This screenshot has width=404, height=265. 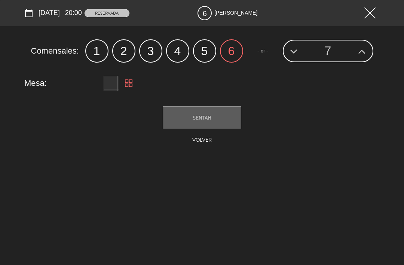 I want to click on label: 2, so click(x=124, y=51).